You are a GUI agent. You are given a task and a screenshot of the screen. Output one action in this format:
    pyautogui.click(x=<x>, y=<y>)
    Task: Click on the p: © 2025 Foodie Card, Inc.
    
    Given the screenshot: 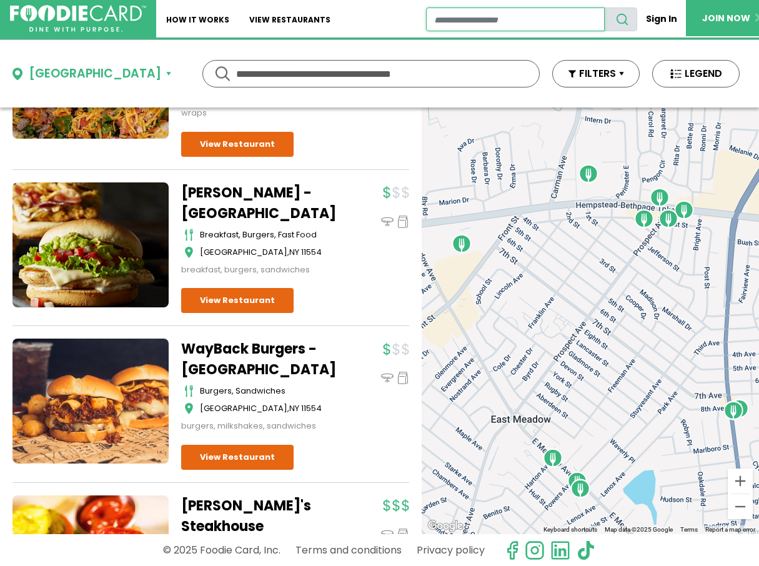 What is the action you would take?
    pyautogui.click(x=222, y=550)
    